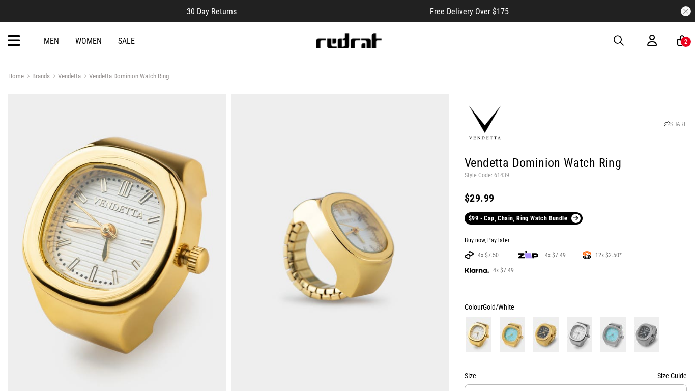 This screenshot has height=391, width=695. What do you see at coordinates (682, 41) in the screenshot?
I see `a: 2` at bounding box center [682, 41].